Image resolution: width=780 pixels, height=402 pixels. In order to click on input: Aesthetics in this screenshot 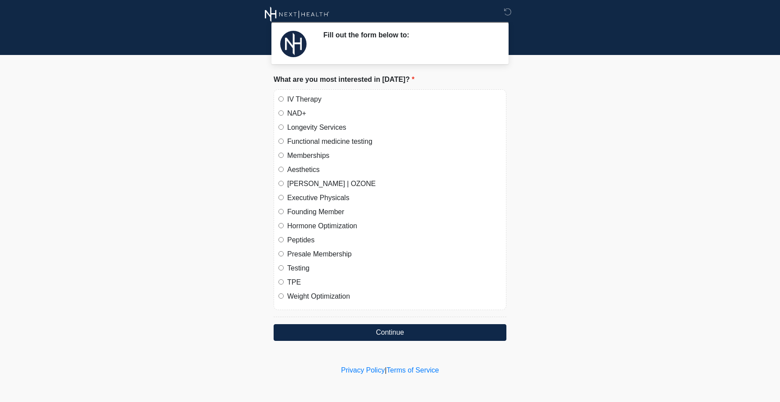, I will do `click(281, 169)`.